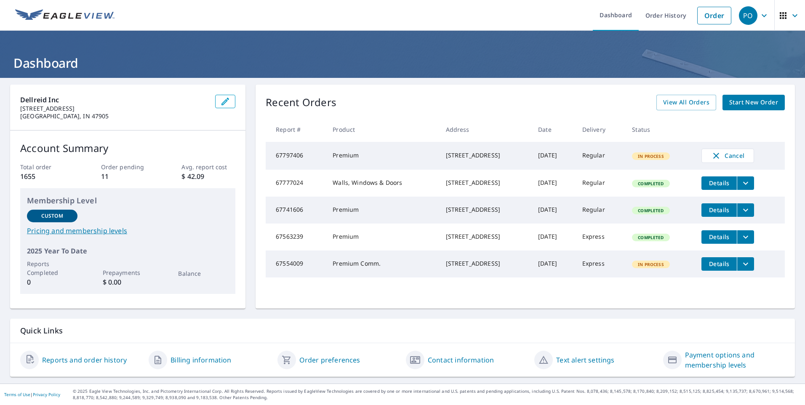 Image resolution: width=805 pixels, height=405 pixels. What do you see at coordinates (296, 210) in the screenshot?
I see `td: 67741606` at bounding box center [296, 210].